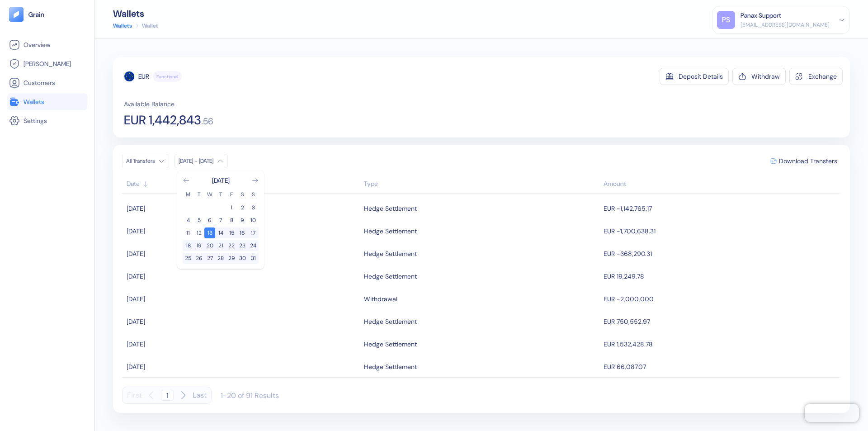 The image size is (868, 431). Describe the element at coordinates (210, 194) in the screenshot. I see `th: Wednesday` at that location.